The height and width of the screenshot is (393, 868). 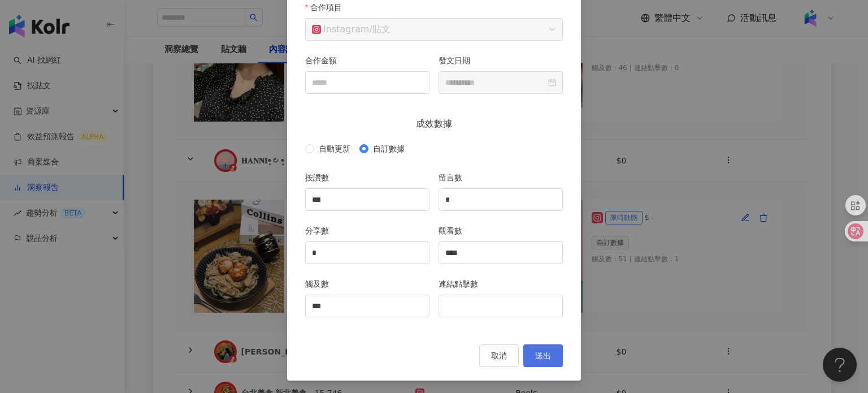 I want to click on span: 送出, so click(x=543, y=356).